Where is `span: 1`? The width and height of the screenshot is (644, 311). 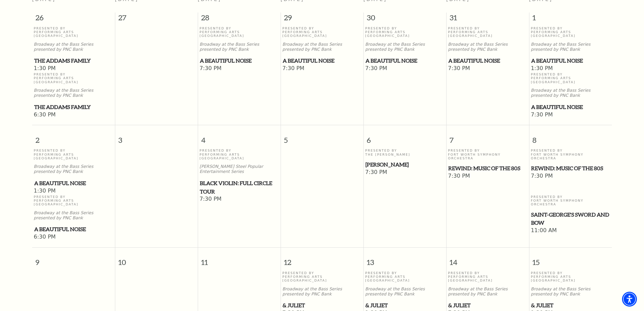 span: 1 is located at coordinates (570, 19).